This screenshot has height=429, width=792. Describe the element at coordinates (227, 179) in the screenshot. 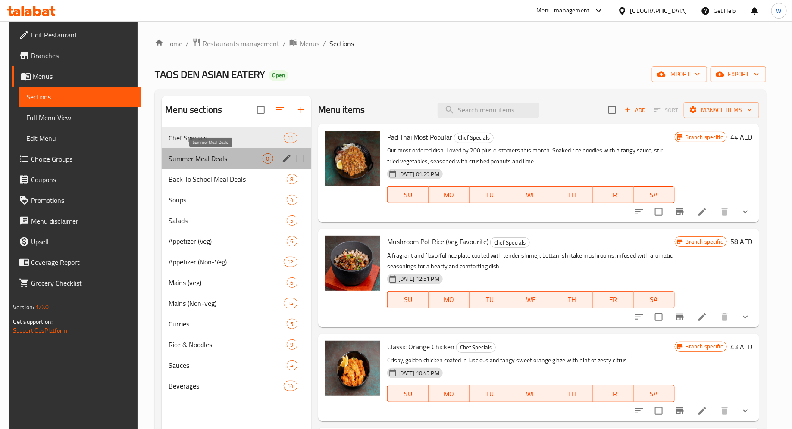

I see `div: Back To School Meal Deals` at that location.